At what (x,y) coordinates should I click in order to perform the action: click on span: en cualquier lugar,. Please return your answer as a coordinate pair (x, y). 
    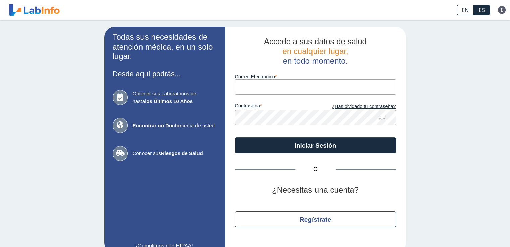
    Looking at the image, I should click on (315, 51).